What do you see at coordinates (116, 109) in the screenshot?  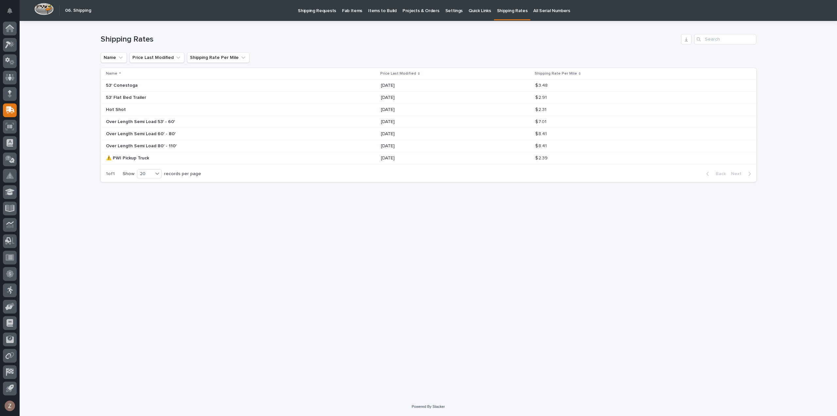 I see `p: Hot Shot` at bounding box center [116, 109].